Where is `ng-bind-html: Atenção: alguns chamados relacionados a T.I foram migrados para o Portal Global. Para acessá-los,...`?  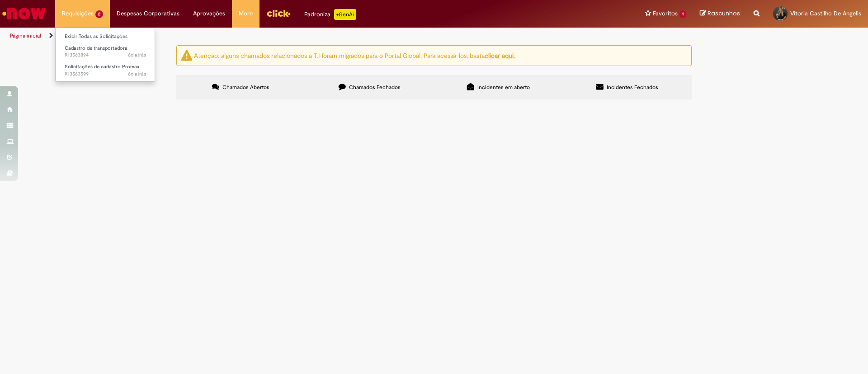
ng-bind-html: Atenção: alguns chamados relacionados a T.I foram migrados para o Portal Global. Para acessá-los,... is located at coordinates (354, 55).